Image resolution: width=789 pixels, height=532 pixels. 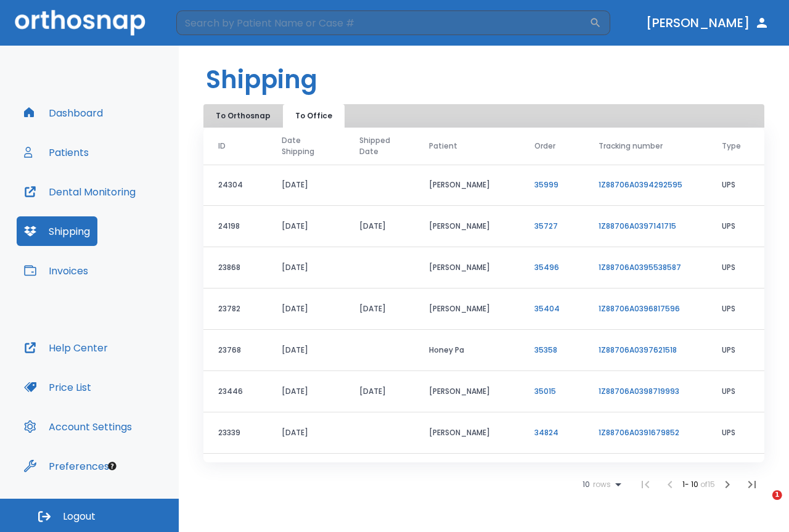 I want to click on a: Dashboard, so click(x=64, y=113).